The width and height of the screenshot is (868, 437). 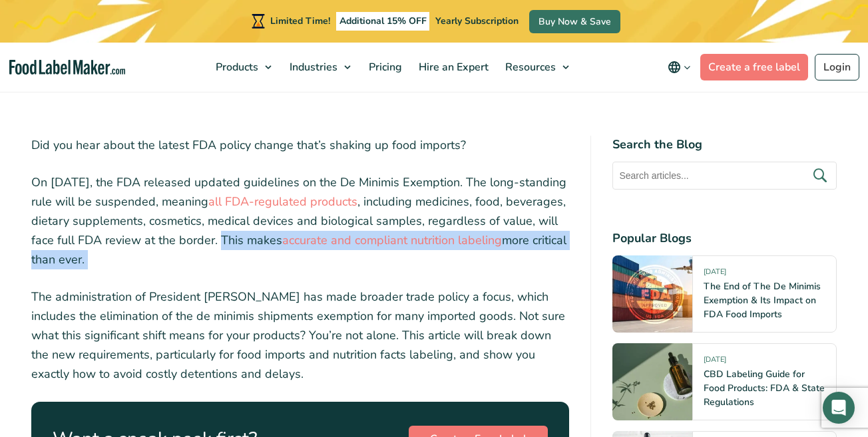 What do you see at coordinates (392, 240) in the screenshot?
I see `a: accurate and compliant nutrition labeling` at bounding box center [392, 240].